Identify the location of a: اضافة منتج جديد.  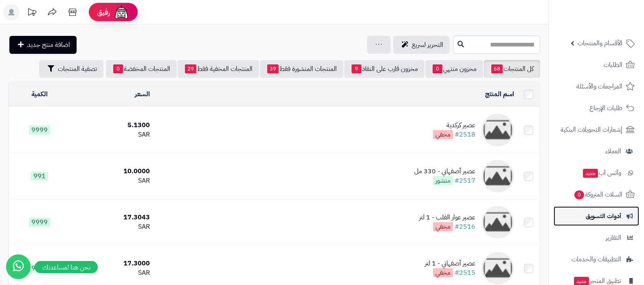
(43, 45).